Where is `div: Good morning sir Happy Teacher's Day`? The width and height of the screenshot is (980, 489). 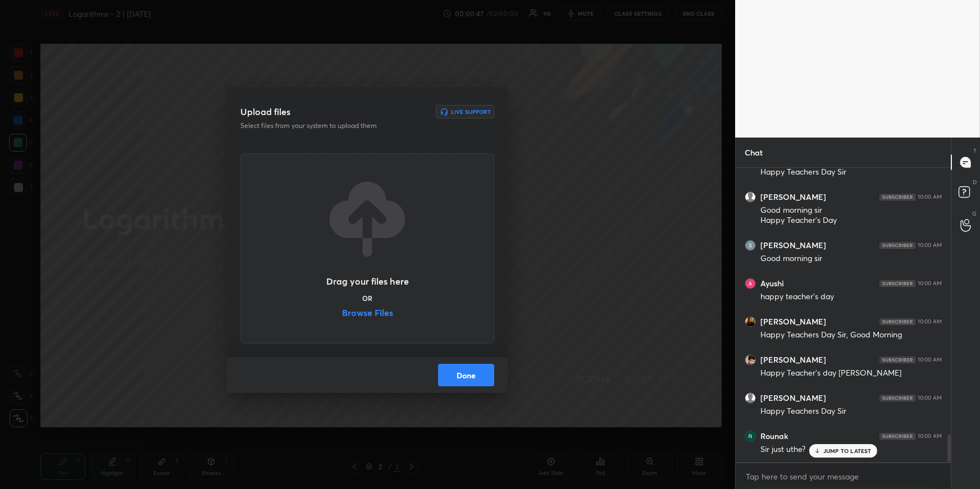
div: Good morning sir Happy Teacher's Day is located at coordinates (851, 216).